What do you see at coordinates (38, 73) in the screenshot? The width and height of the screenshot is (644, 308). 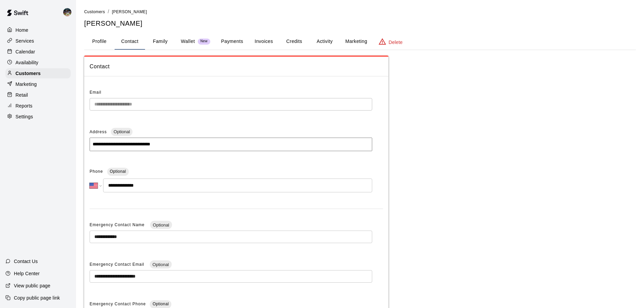 I see `div: Customers` at bounding box center [38, 73].